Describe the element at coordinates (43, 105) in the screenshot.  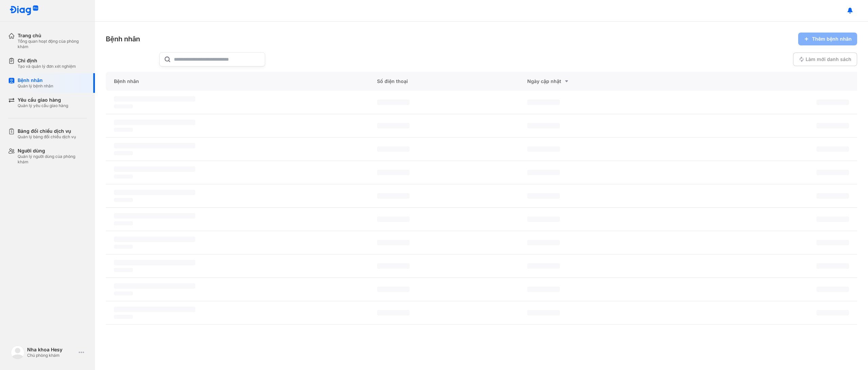
I see `div: Quản lý yêu cầu giao hàng` at that location.